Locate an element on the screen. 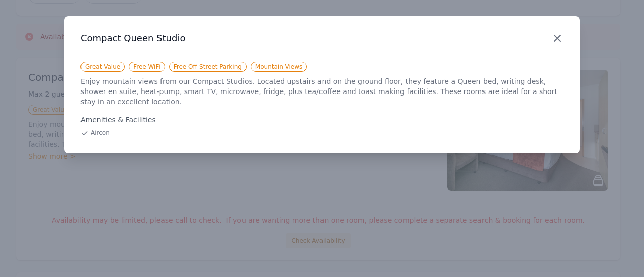  span: Free WiFi is located at coordinates (147, 67).